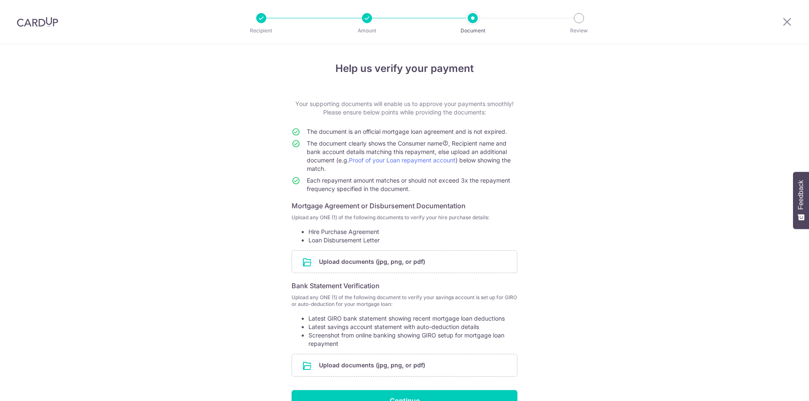 This screenshot has width=809, height=401. I want to click on img: CardUp, so click(37, 22).